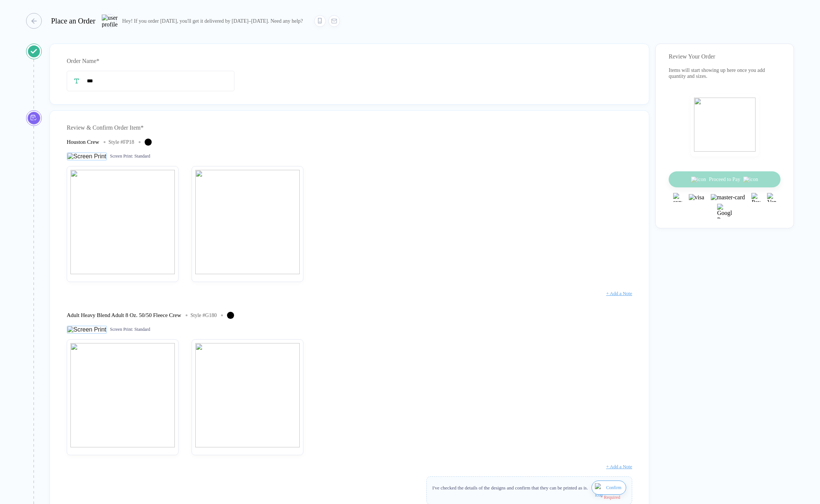 Image resolution: width=820 pixels, height=504 pixels. I want to click on div: Review Your Order, so click(725, 56).